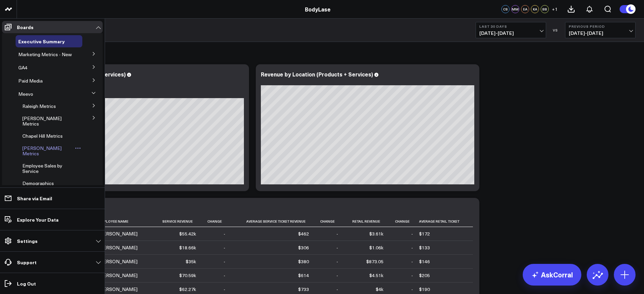 The image size is (644, 294). Describe the element at coordinates (27, 241) in the screenshot. I see `p: Settings` at that location.